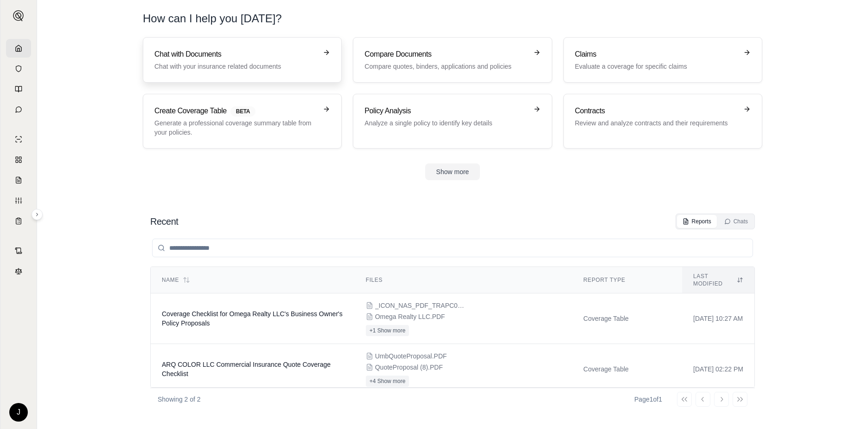  Describe the element at coordinates (19, 180) in the screenshot. I see `a: Claim Coverage` at that location.